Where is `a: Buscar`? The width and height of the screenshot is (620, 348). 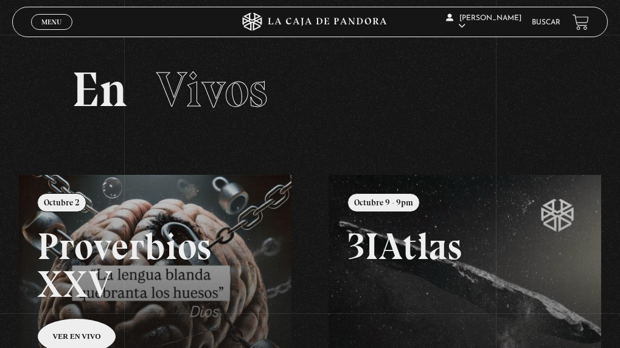 a: Buscar is located at coordinates (546, 23).